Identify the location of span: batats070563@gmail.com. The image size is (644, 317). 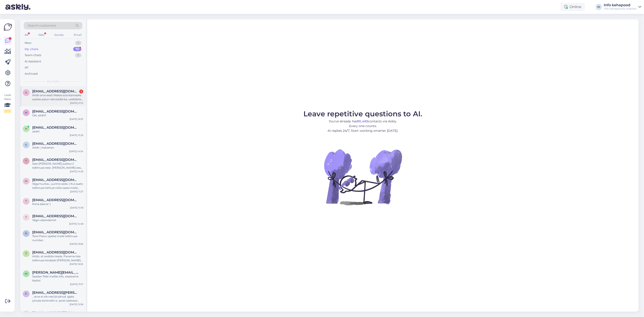
(56, 313).